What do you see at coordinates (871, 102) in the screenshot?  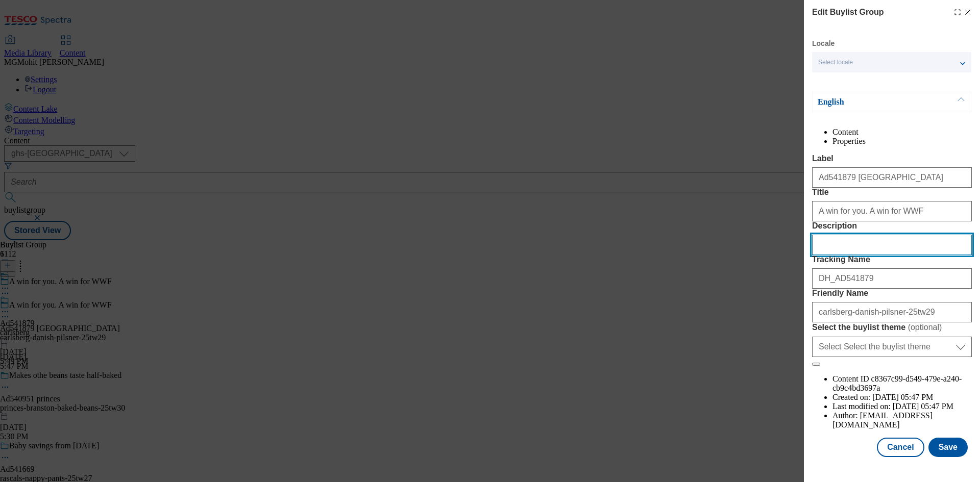 I see `p: English` at bounding box center [871, 102].